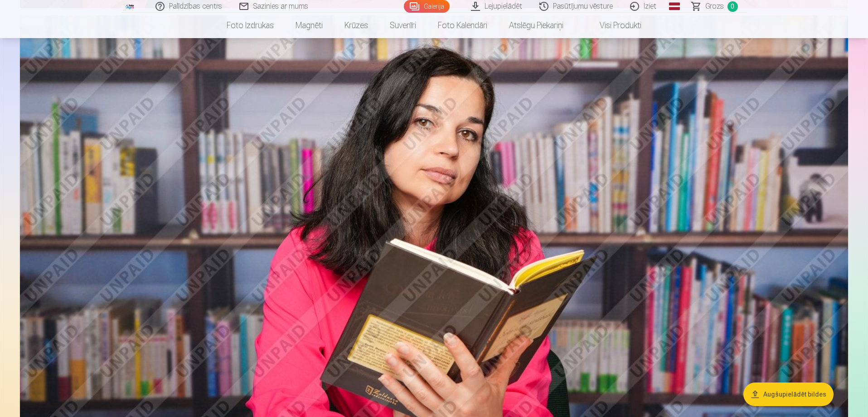 This screenshot has width=868, height=417. Describe the element at coordinates (537, 25) in the screenshot. I see `a: Atslēgu piekariņi` at that location.